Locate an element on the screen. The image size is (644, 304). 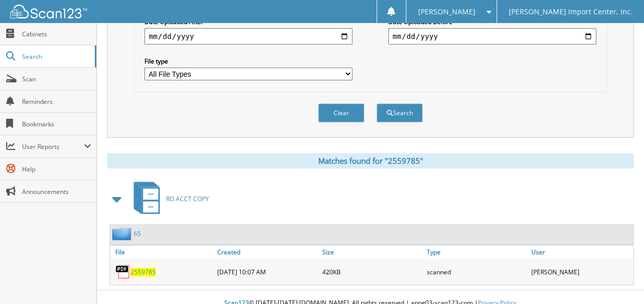
img: PDF.png is located at coordinates (123, 272).